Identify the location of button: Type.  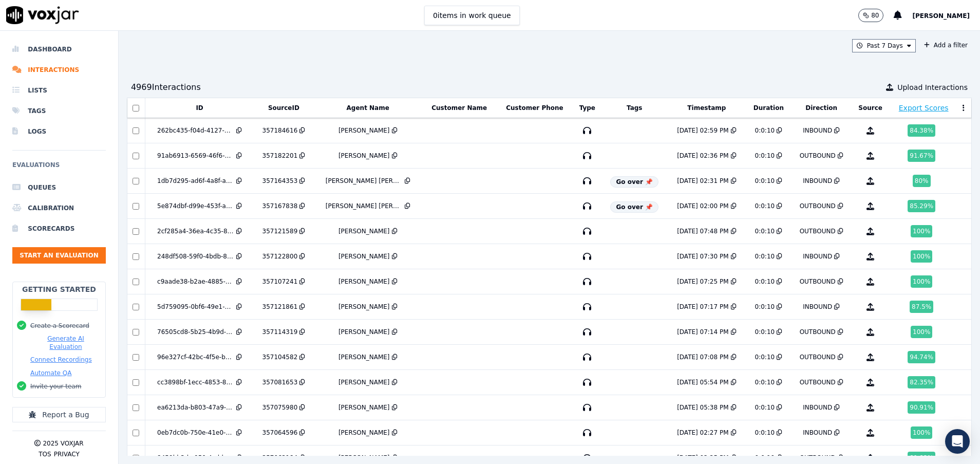
(587, 108).